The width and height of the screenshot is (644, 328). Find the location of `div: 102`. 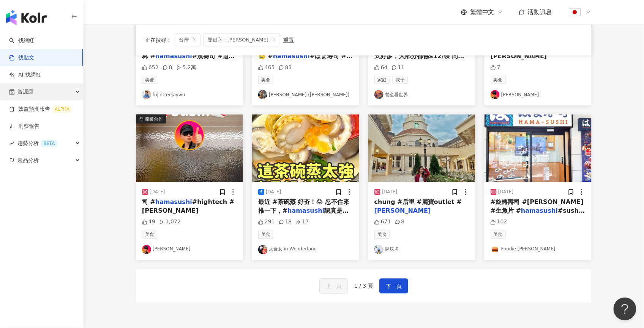

div: 102 is located at coordinates (499, 222).